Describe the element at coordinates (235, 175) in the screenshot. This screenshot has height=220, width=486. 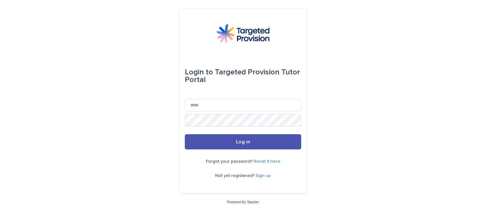
I see `span: Not yet registered?` at that location.